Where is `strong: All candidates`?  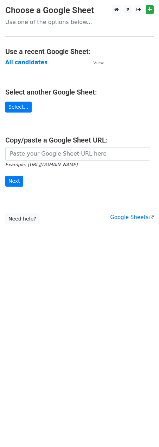 strong: All candidates is located at coordinates (26, 62).